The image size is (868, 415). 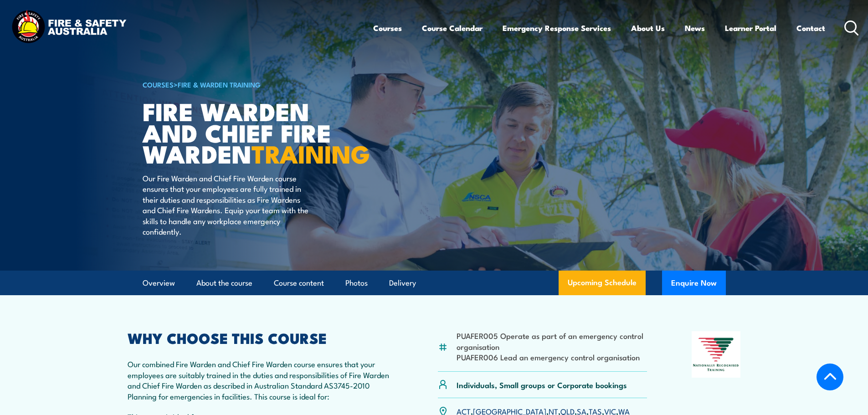 I want to click on a: Course content, so click(x=299, y=283).